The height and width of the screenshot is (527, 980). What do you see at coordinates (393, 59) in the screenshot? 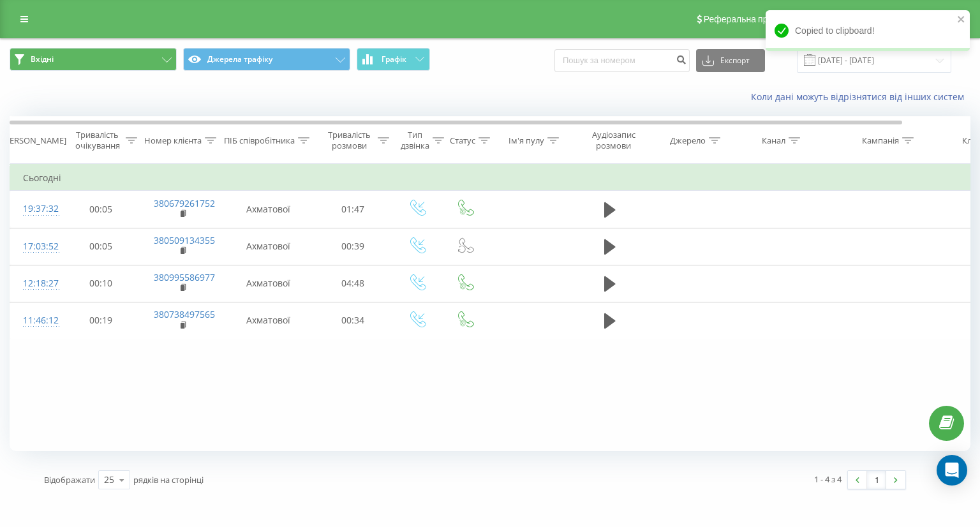
I see `button: Графік` at bounding box center [393, 59].